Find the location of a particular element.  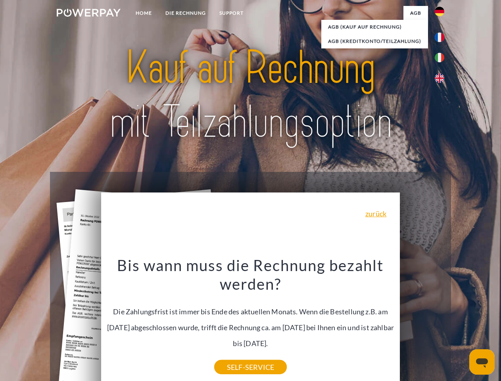

img: logo-powerpay-white.svg is located at coordinates (88, 13).